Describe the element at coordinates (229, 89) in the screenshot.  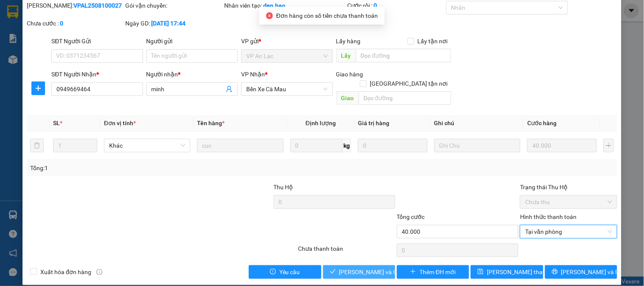
I see `span: user-add` at that location.